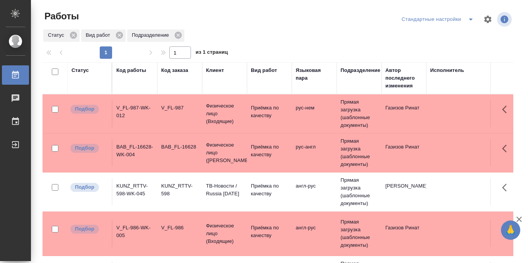  What do you see at coordinates (131, 70) in the screenshot?
I see `div: Код работы` at bounding box center [131, 70].